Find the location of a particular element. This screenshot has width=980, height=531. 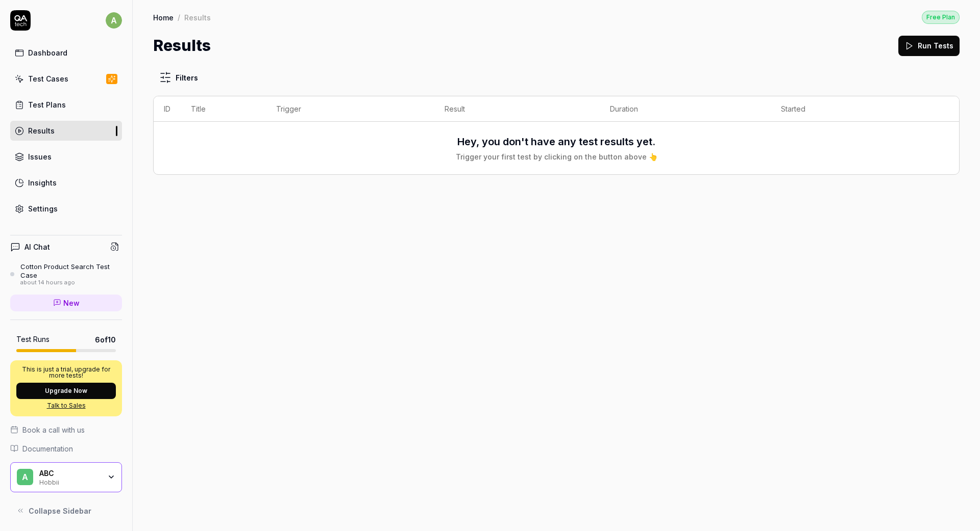

button: Upgrade Now is located at coordinates (66, 391).